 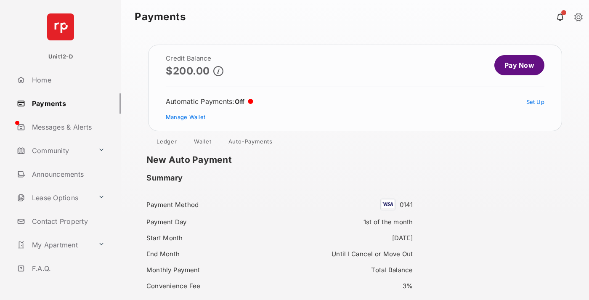 I want to click on a: Lease Options, so click(x=54, y=198).